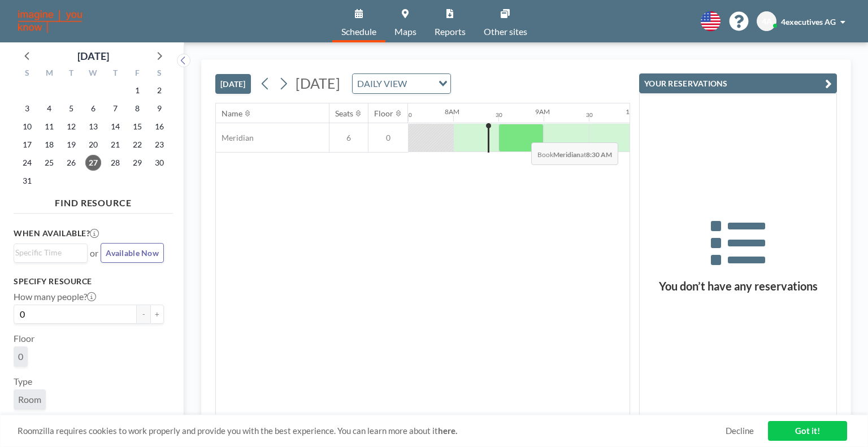  Describe the element at coordinates (71, 145) in the screenshot. I see `span: Tuesday, August 19, 2025` at that location.